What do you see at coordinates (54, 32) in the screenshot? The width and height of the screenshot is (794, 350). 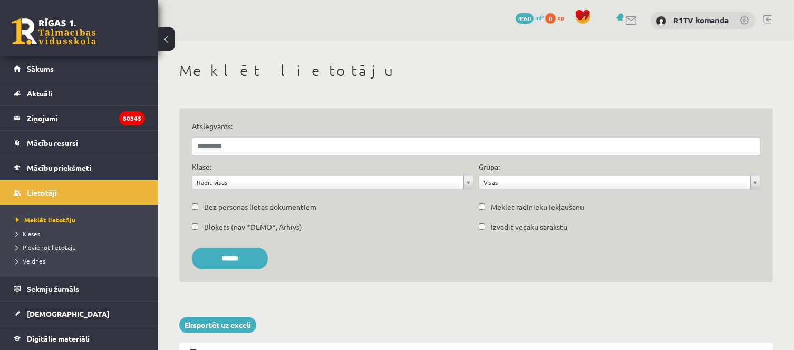 I see `a: Rīgas 1. Tālmācības vidusskola` at bounding box center [54, 32].